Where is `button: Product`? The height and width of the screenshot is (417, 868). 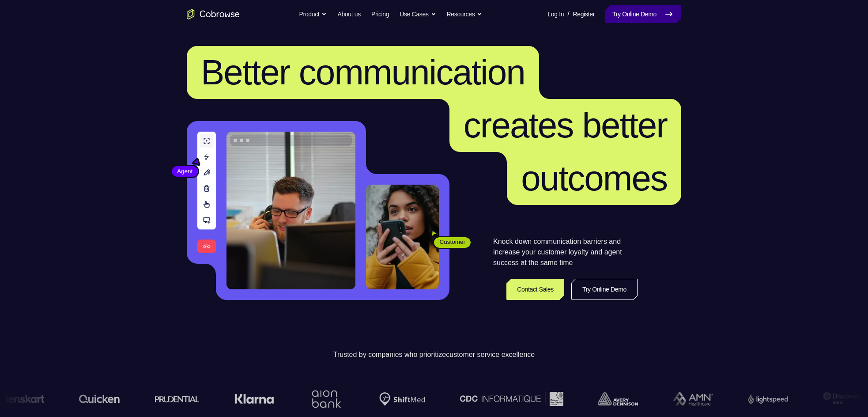 button: Product is located at coordinates (313, 14).